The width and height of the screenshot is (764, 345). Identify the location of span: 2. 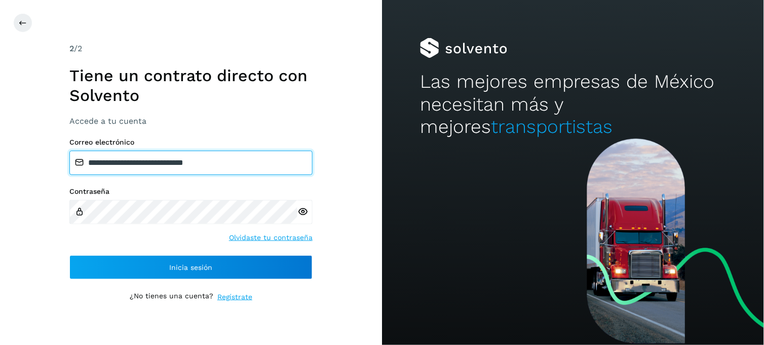
(71, 48).